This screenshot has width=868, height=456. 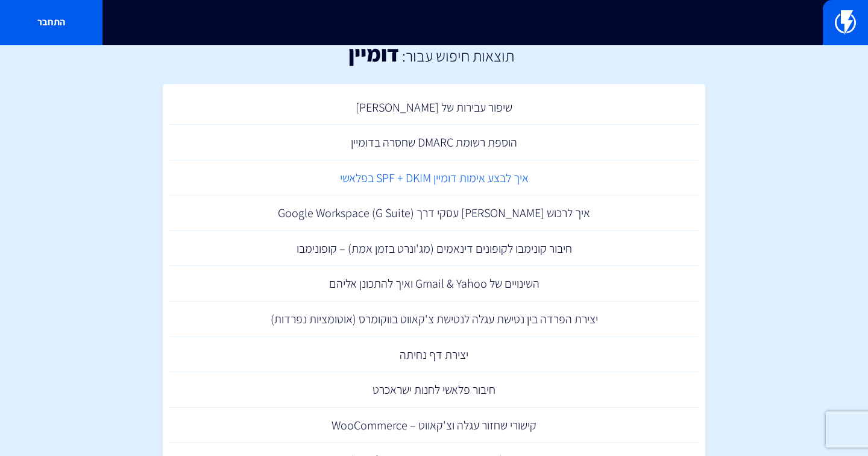 What do you see at coordinates (434, 319) in the screenshot?
I see `a: יצירת הפרדה בין נטישת עגלה לנטישת צ'קאווט בווקומרס (אוטומציות נפרדות)` at bounding box center [434, 319].